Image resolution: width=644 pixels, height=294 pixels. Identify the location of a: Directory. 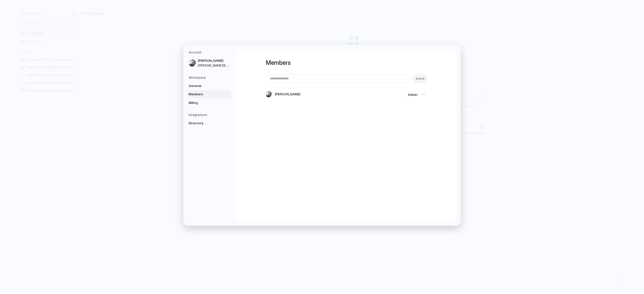
(209, 123).